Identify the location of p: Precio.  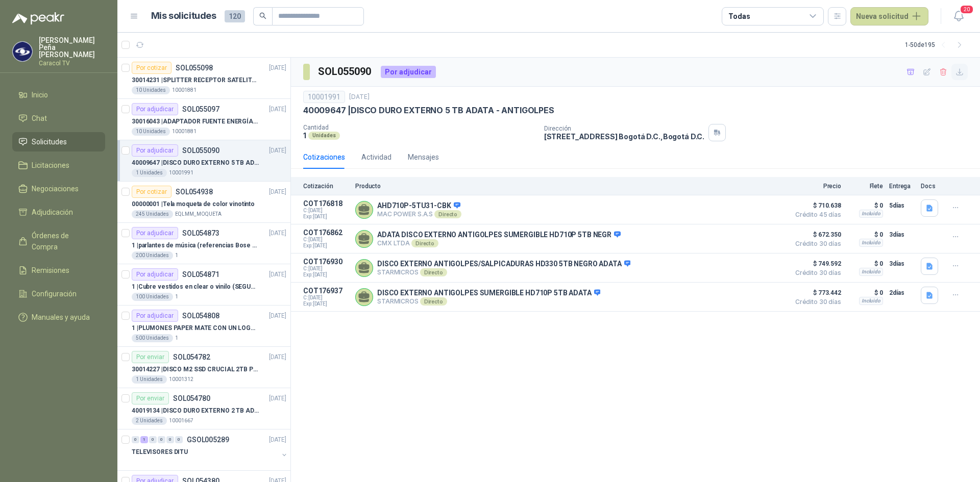
(815, 187).